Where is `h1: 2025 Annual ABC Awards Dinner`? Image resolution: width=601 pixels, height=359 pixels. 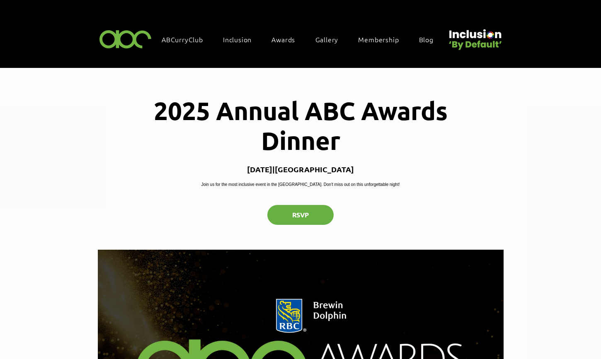 h1: 2025 Annual ABC Awards Dinner is located at coordinates (301, 125).